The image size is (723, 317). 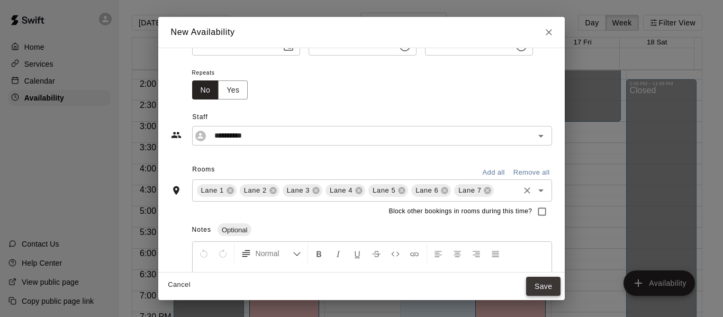 What do you see at coordinates (220, 90) in the screenshot?
I see `div: outlined button group` at bounding box center [220, 90].